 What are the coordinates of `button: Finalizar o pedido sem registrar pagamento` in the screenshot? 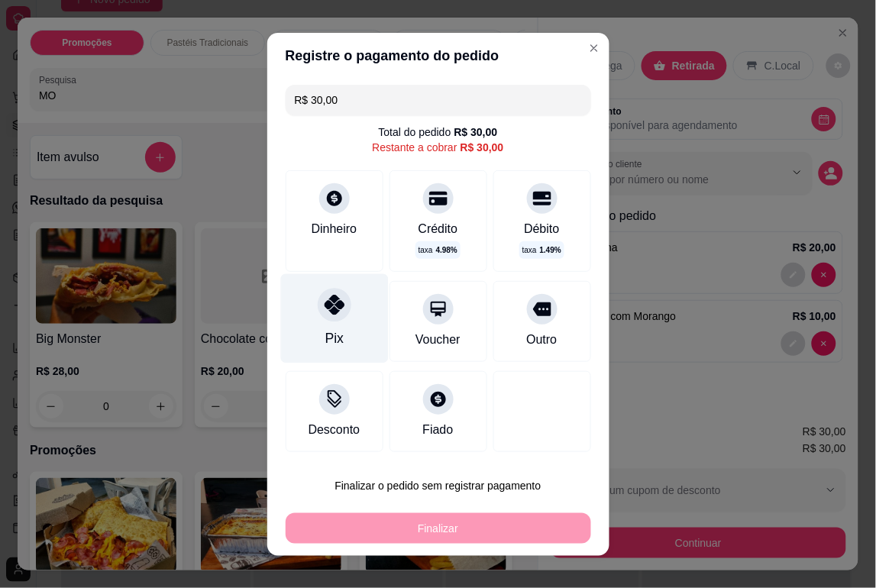 It's located at (438, 486).